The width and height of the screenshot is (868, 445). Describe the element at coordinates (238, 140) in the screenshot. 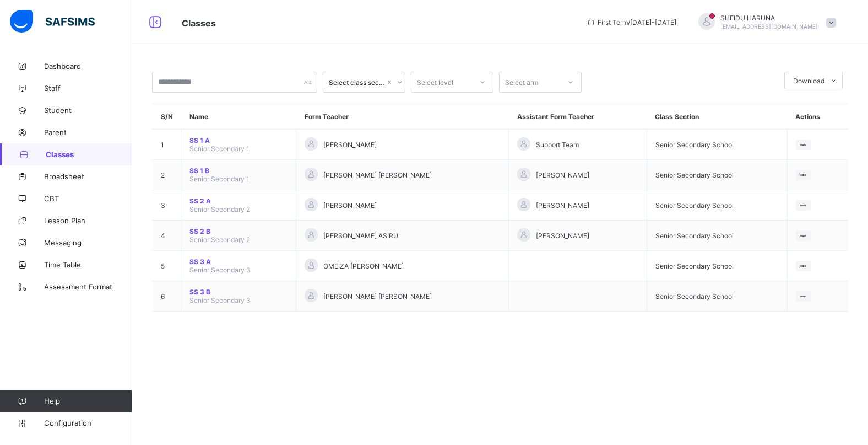

I see `span: SS 1 A` at that location.